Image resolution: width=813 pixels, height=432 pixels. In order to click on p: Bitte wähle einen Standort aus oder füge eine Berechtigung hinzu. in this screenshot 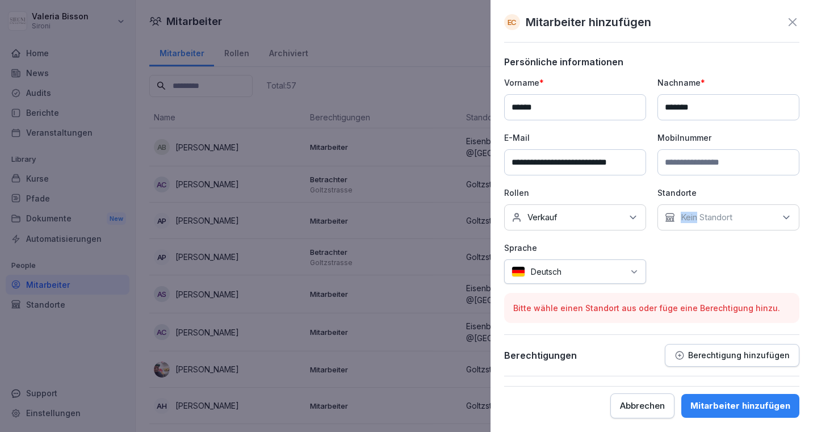, I will do `click(652, 308)`.